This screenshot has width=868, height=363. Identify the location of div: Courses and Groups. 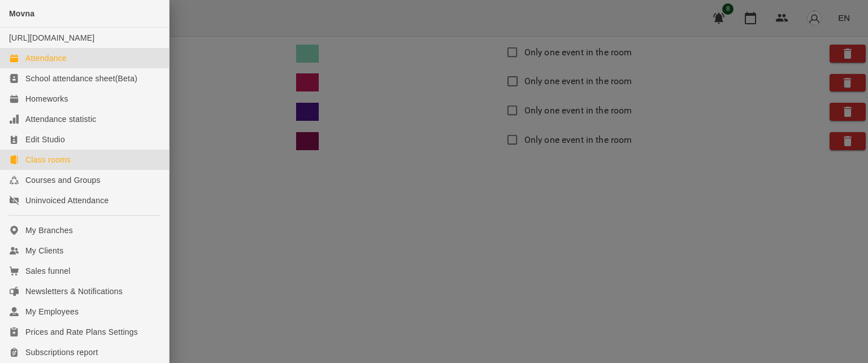
(63, 180).